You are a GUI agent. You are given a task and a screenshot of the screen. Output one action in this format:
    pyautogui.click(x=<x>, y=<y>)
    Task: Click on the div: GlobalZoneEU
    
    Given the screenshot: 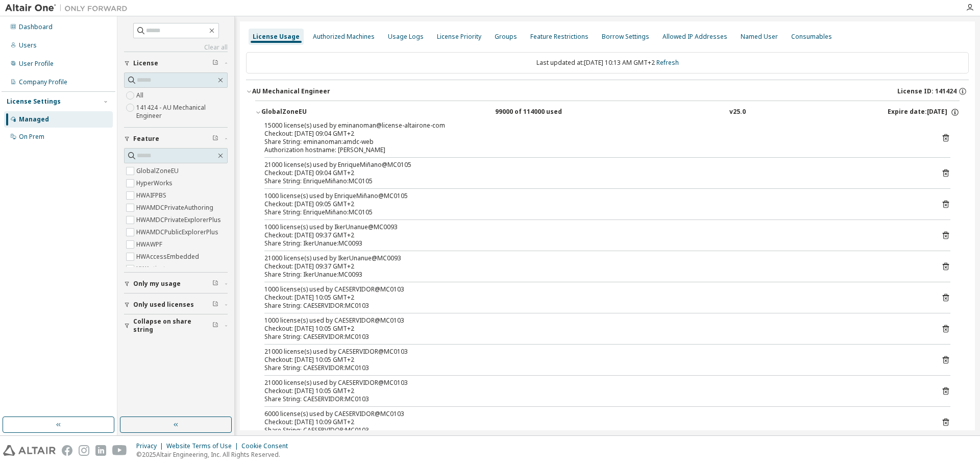 What is the action you would take?
    pyautogui.click(x=307, y=113)
    